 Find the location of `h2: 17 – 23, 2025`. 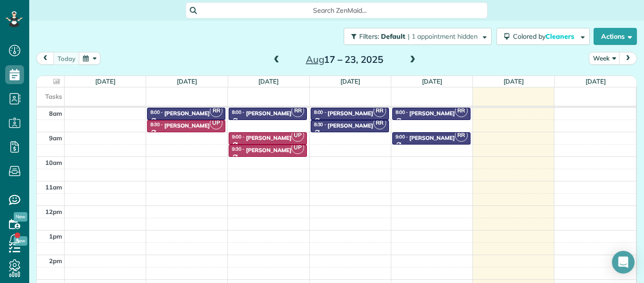

h2: 17 – 23, 2025 is located at coordinates (345, 59).